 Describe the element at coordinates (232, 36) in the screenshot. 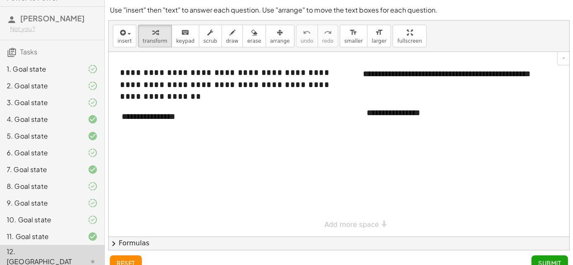

I see `button: draw` at that location.